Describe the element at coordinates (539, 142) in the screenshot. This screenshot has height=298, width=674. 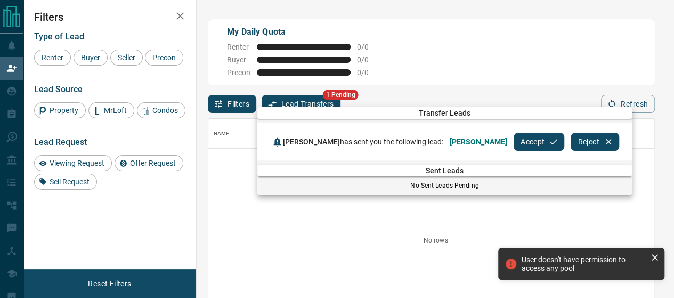
I see `button: Accept` at that location.